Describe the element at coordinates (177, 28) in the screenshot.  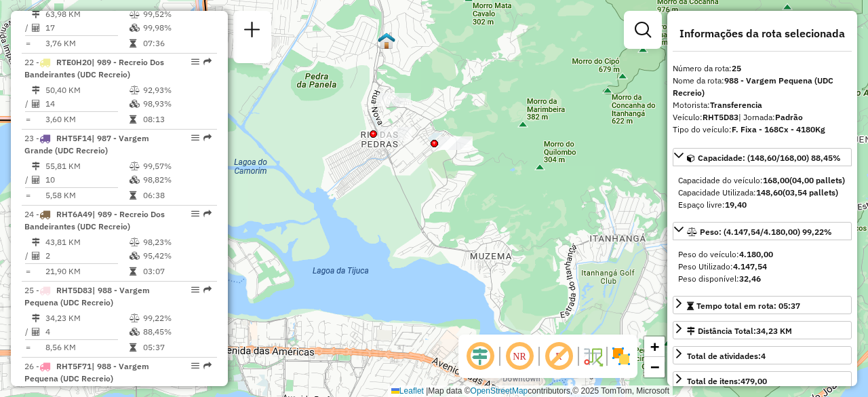
I see `td: 99,98%` at that location.